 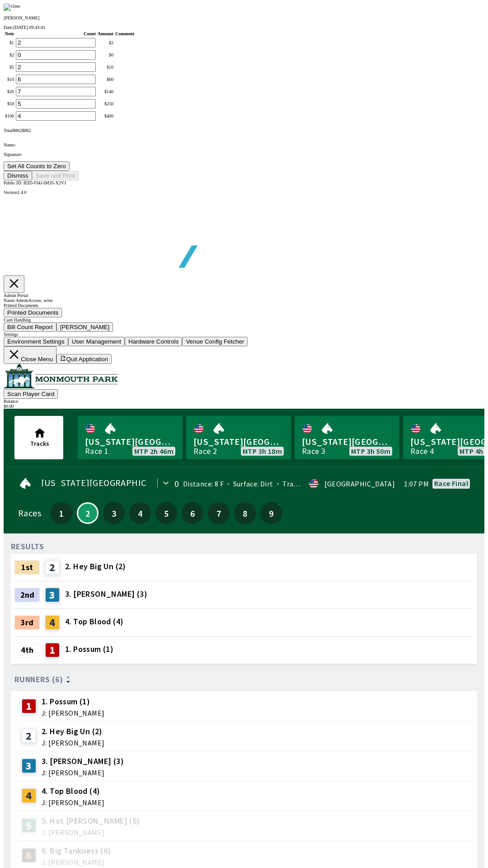 I want to click on div: Race 2, so click(x=205, y=451).